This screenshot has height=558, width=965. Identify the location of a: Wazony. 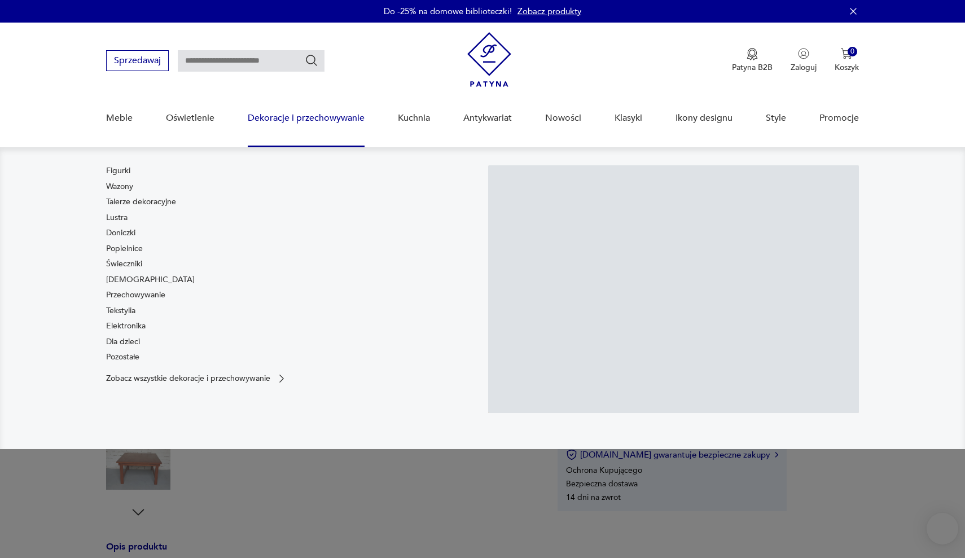
(120, 187).